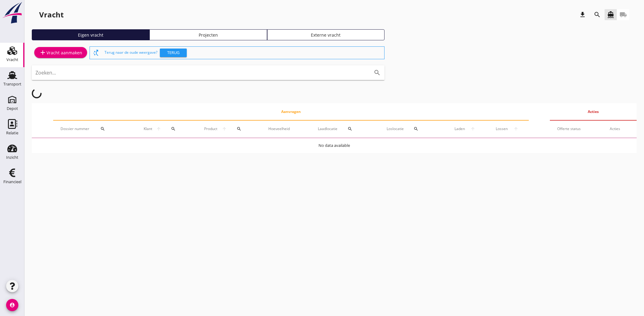 Image resolution: width=644 pixels, height=316 pixels. What do you see at coordinates (286, 128) in the screenshot?
I see `div: Hoeveelheid` at bounding box center [286, 128].